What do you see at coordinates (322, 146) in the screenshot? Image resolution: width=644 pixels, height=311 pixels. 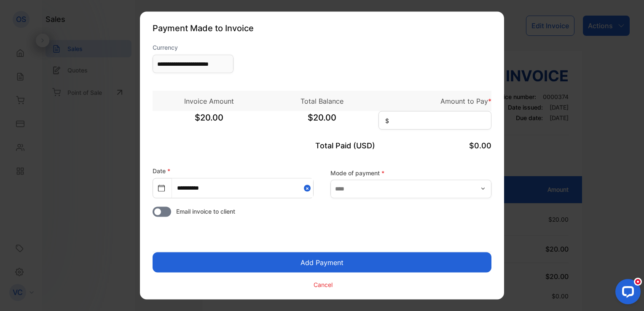 I see `p: Total Paid (USD)` at bounding box center [322, 146].